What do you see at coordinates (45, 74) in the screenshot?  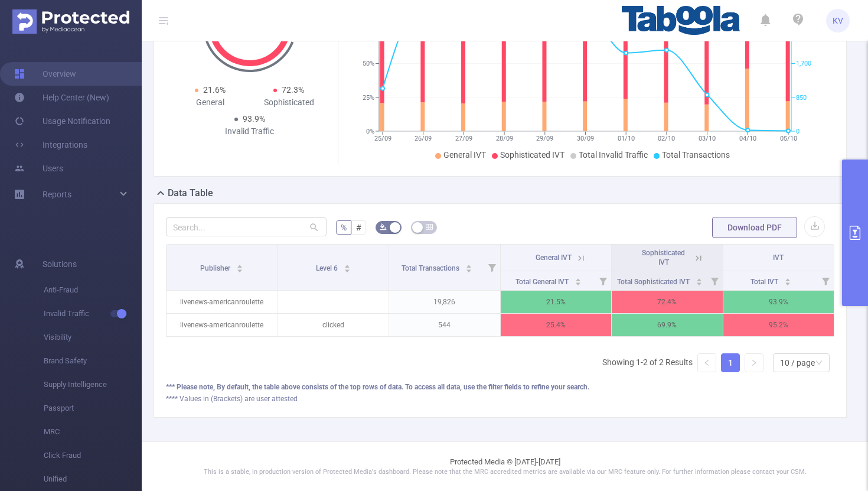 I see `a: Overview` at bounding box center [45, 74].